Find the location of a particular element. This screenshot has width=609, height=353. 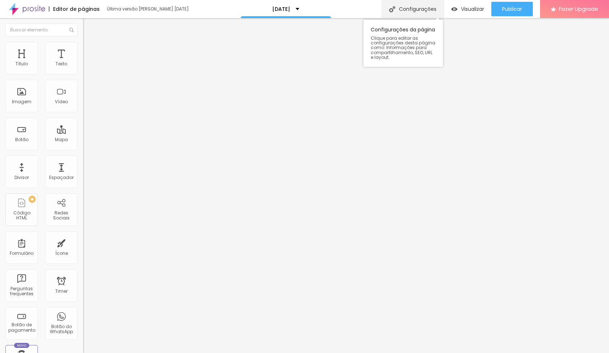

div: Mapa is located at coordinates (61, 140).